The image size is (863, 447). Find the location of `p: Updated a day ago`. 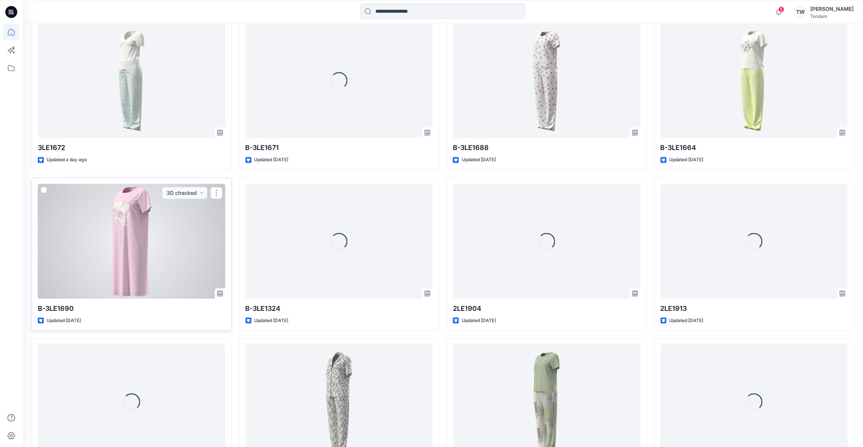

p: Updated a day ago is located at coordinates (67, 160).